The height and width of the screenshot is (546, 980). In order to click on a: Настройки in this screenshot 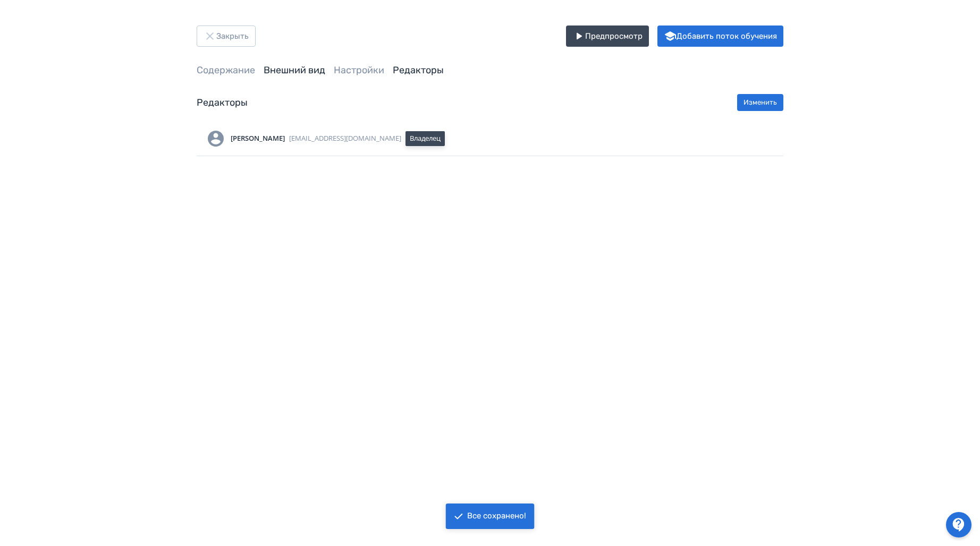, I will do `click(359, 70)`.